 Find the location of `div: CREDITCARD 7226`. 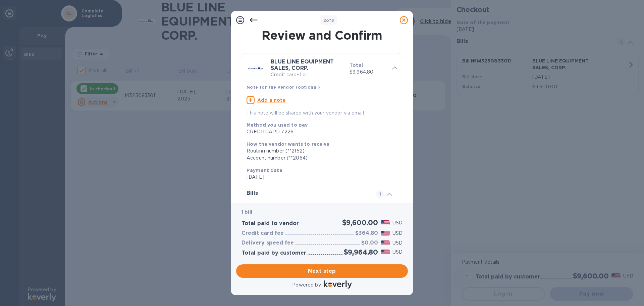

div: CREDITCARD 7226 is located at coordinates (320, 132).